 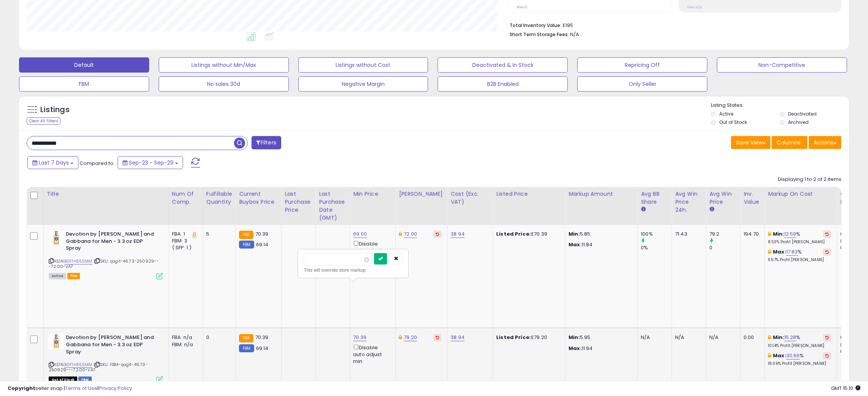 I want to click on div: Markup Amount, so click(x=602, y=194).